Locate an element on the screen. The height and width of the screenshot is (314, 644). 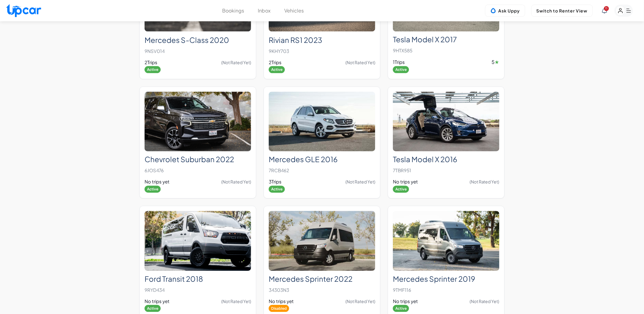
h2: Chevrolet Suburban 2022 is located at coordinates (198, 159).